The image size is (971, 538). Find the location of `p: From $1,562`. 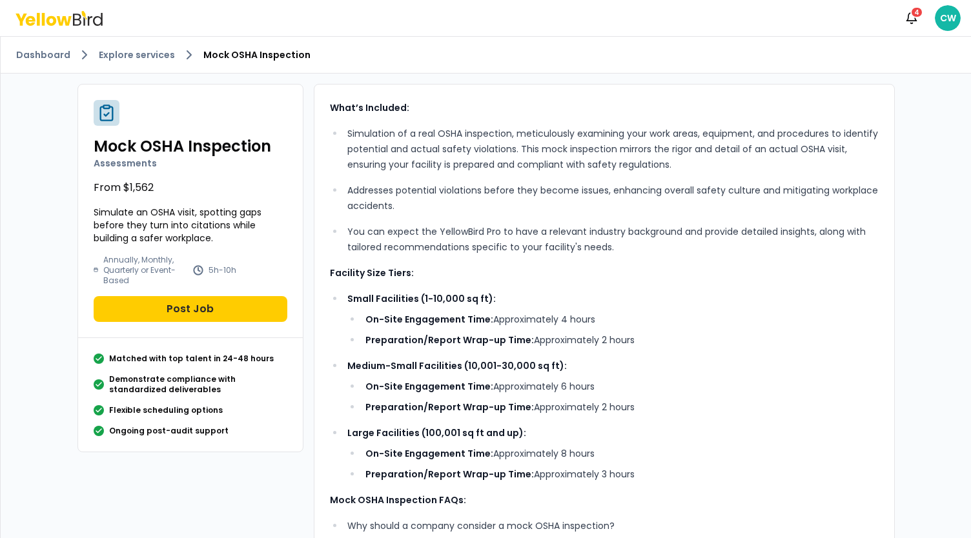

p: From $1,562 is located at coordinates (190, 188).